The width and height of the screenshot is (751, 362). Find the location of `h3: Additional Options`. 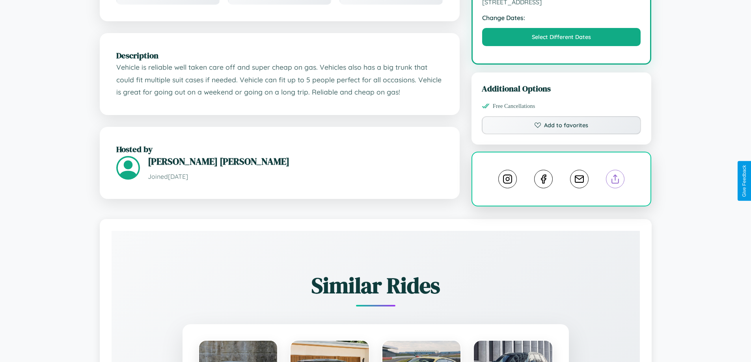

h3: Additional Options is located at coordinates (561, 88).